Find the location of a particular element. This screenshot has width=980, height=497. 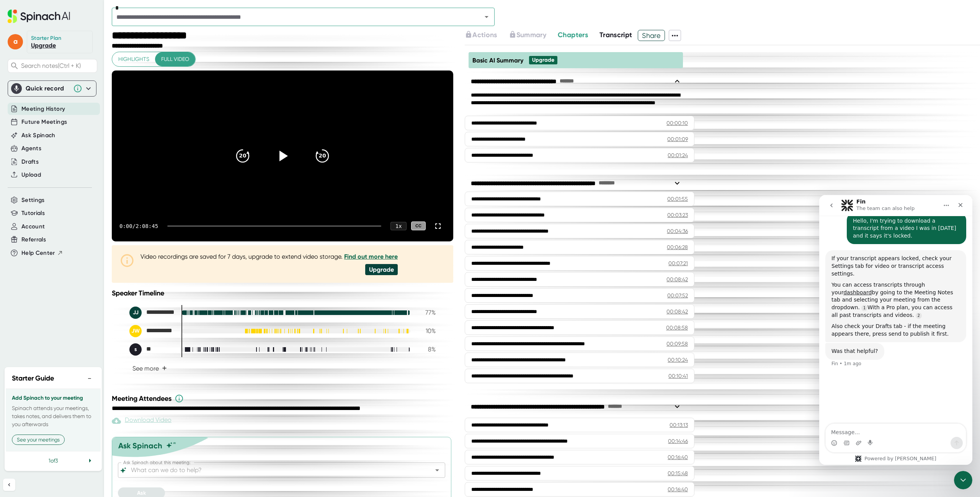

button: Summary is located at coordinates (528, 35).